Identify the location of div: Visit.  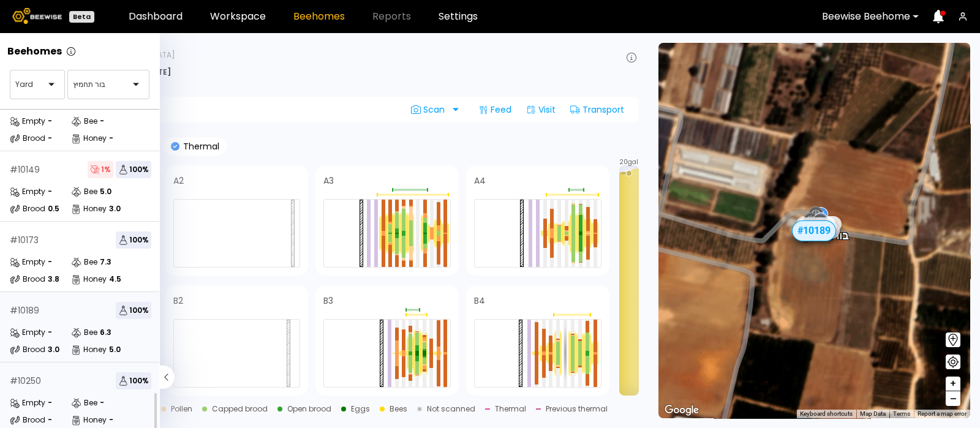
(541, 110).